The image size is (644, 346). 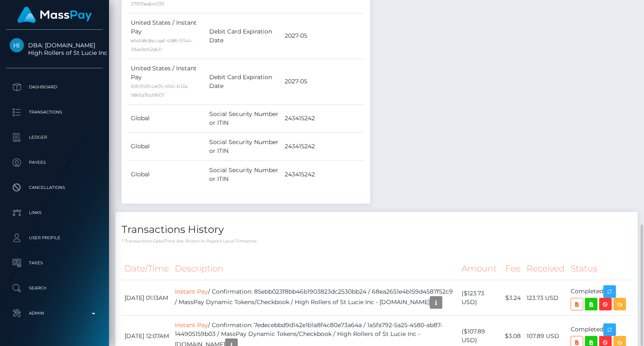 What do you see at coordinates (17, 45) in the screenshot?
I see `img: High Rollers of St Lucie Inc` at bounding box center [17, 45].